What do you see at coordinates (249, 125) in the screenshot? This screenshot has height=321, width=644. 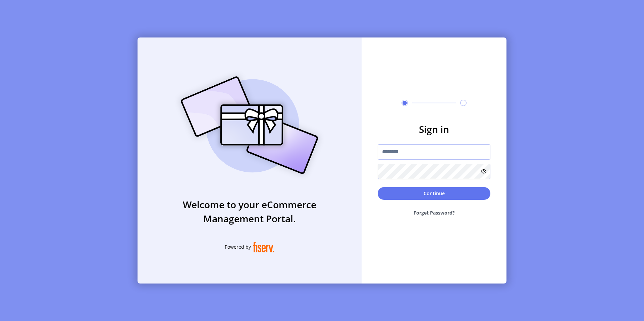 I see `img: card_Illustration.svg` at bounding box center [249, 125].